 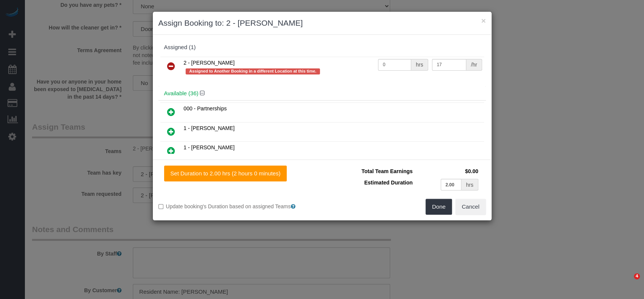 What do you see at coordinates (439, 207) in the screenshot?
I see `button: Done` at bounding box center [439, 207].